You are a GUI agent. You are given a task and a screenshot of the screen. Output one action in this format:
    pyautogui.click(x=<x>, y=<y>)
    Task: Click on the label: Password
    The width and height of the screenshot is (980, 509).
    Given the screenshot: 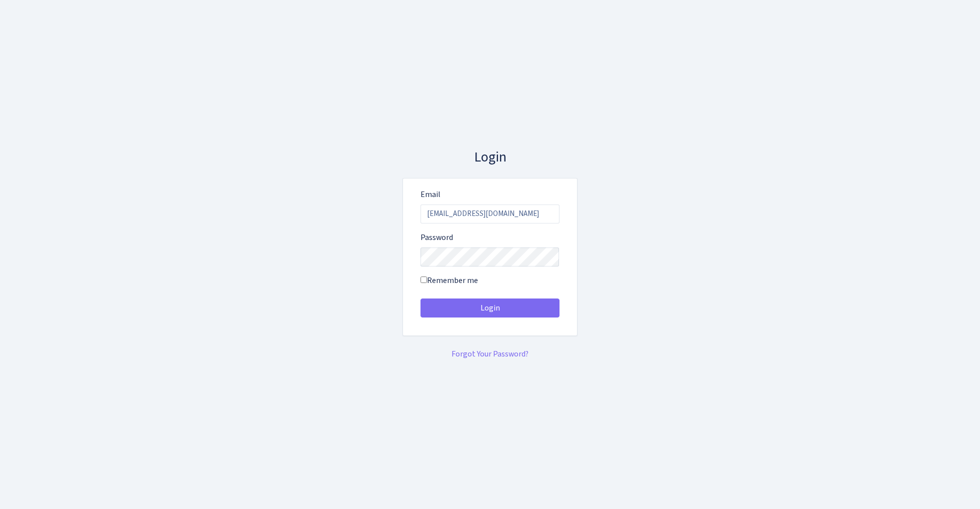 What is the action you would take?
    pyautogui.click(x=436, y=237)
    